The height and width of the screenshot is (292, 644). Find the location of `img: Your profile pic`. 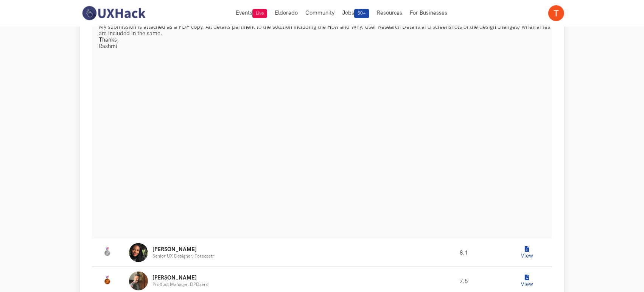

img: Your profile pic is located at coordinates (556, 13).